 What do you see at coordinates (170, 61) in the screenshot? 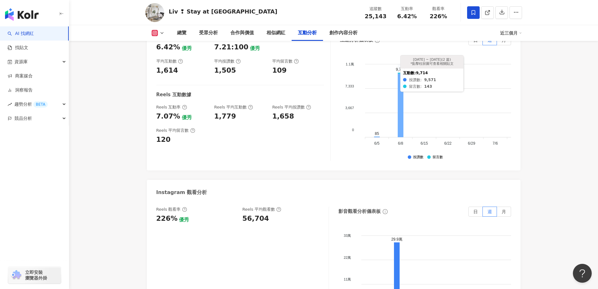
I see `div: 平均互動數` at bounding box center [170, 61].